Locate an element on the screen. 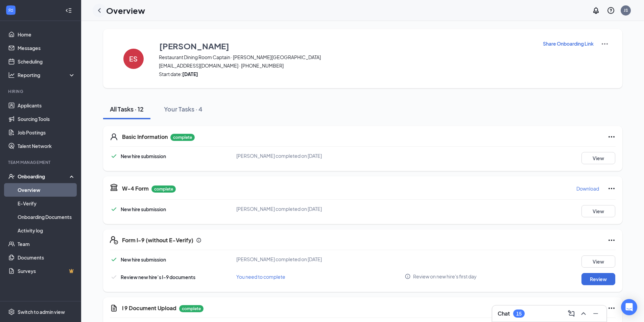  div: Team Management is located at coordinates (41, 162).